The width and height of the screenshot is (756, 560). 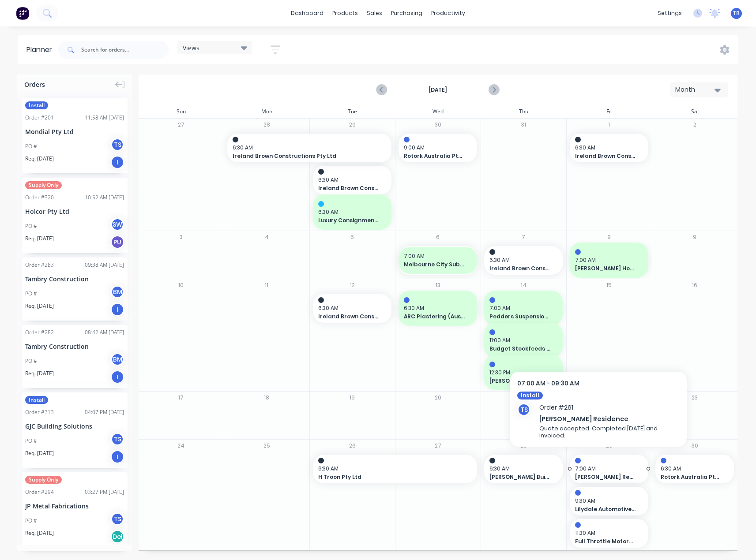 I want to click on div: TS, so click(x=117, y=439).